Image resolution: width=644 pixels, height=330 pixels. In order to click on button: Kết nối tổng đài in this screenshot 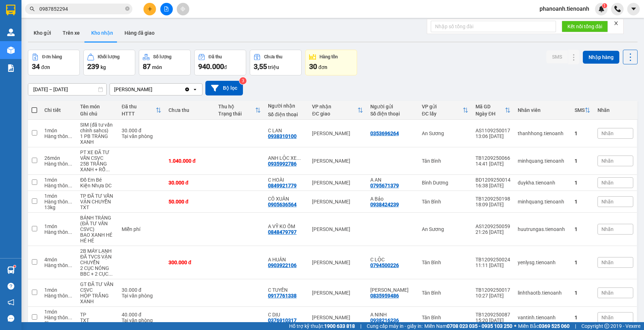, I will do `click(585, 27)`.